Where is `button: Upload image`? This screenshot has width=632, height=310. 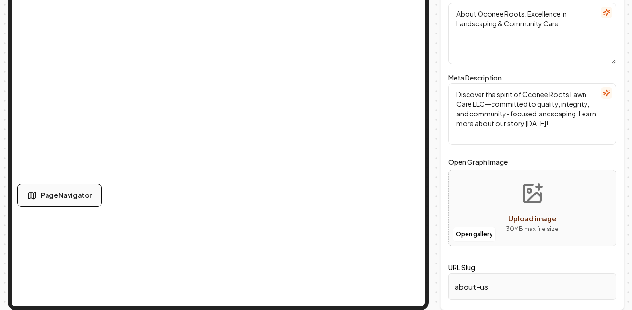
button: Upload image is located at coordinates (532, 208).